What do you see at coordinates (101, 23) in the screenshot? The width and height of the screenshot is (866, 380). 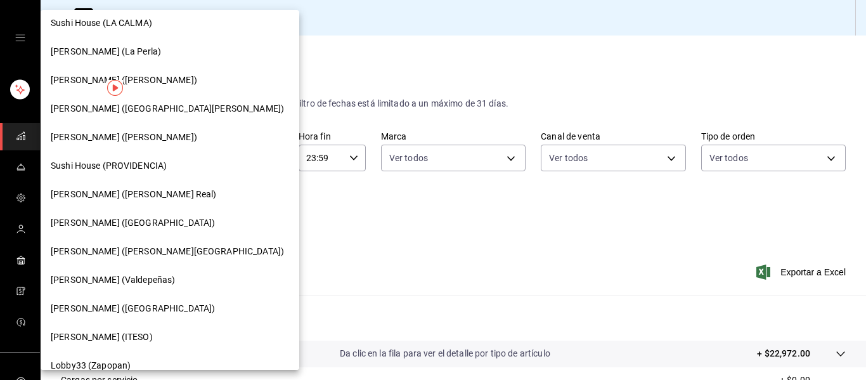 I see `font: Sushi House (LA CALMA)` at bounding box center [101, 23].